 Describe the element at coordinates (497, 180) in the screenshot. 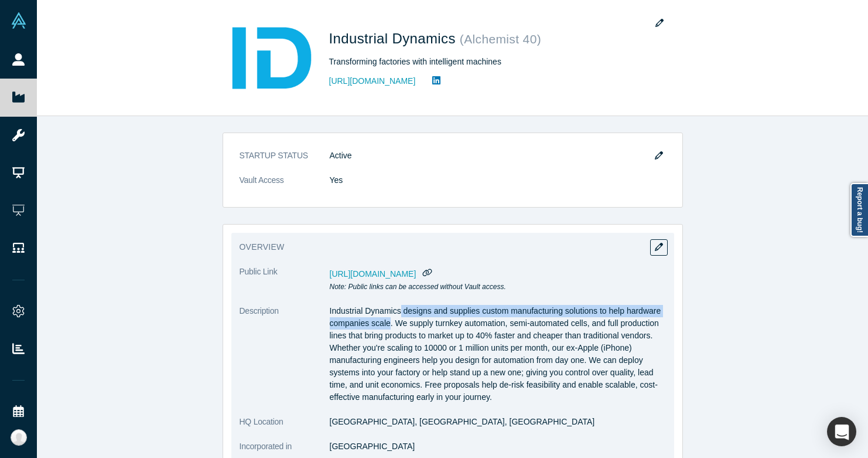

I see `dd: Yes` at that location.